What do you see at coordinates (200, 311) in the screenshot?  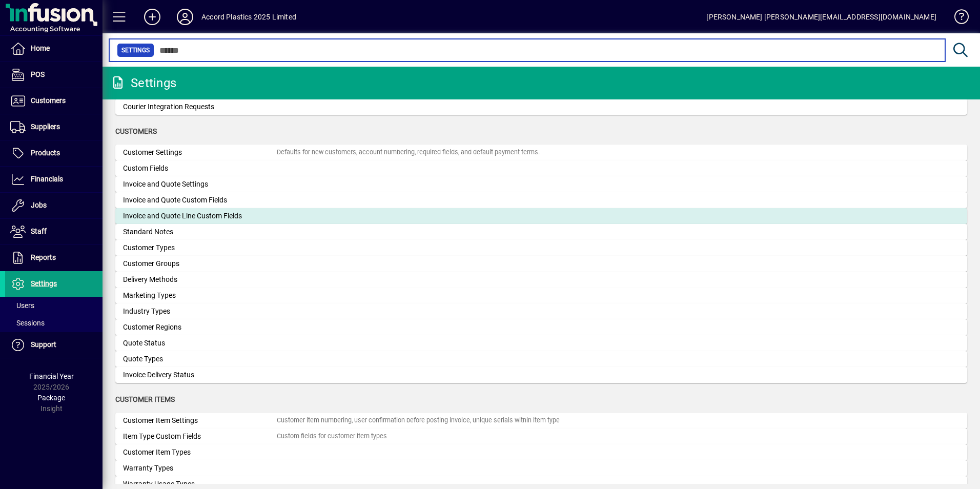 I see `div: Industry Types` at bounding box center [200, 311].